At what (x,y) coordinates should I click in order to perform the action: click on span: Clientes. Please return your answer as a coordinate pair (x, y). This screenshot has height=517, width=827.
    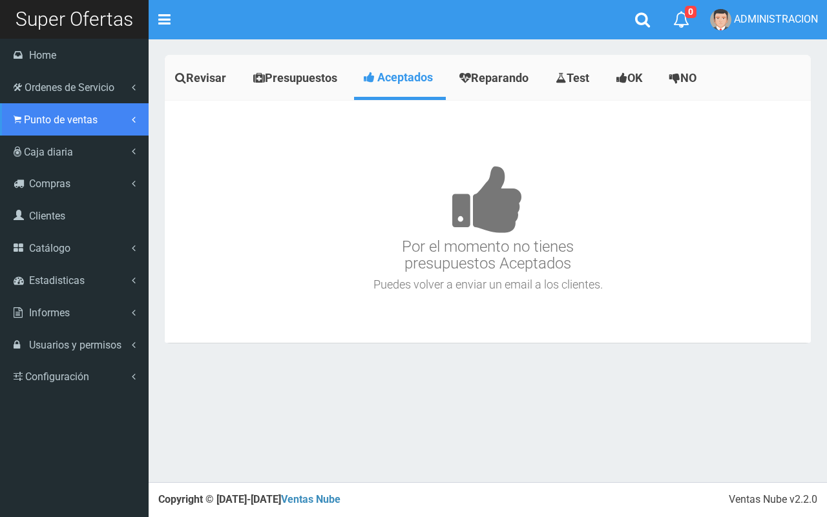
    Looking at the image, I should click on (47, 216).